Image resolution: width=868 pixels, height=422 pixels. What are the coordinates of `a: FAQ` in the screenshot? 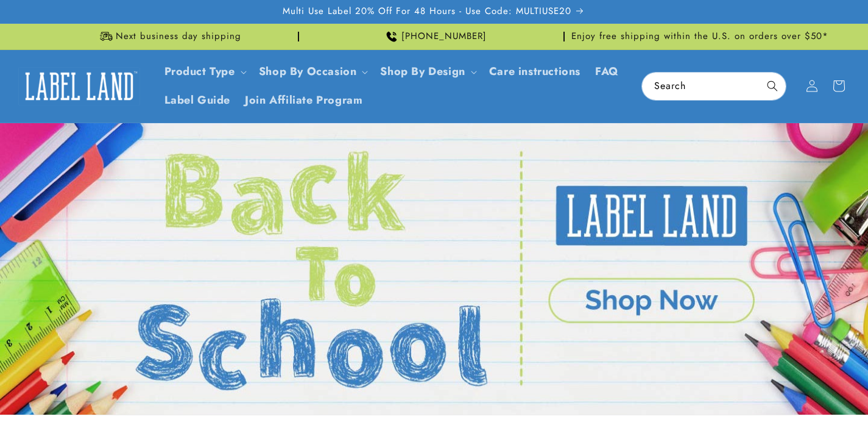 It's located at (607, 71).